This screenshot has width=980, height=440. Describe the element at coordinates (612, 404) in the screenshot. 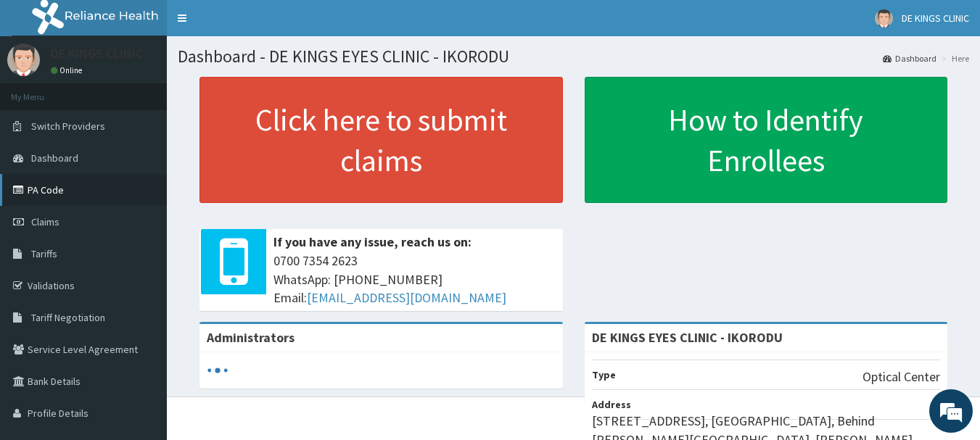

I see `b: Address` at that location.